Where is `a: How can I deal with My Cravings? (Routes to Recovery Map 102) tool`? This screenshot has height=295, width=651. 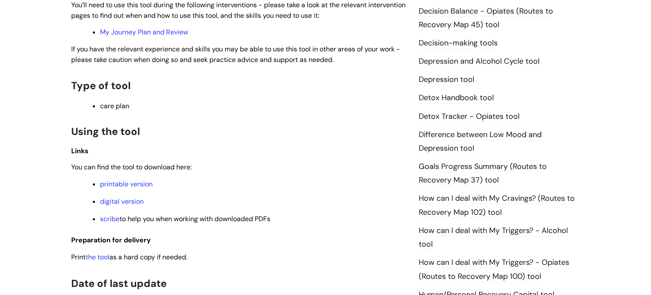
a: How can I deal with My Cravings? (Routes to Recovery Map 102) tool is located at coordinates (497, 205).